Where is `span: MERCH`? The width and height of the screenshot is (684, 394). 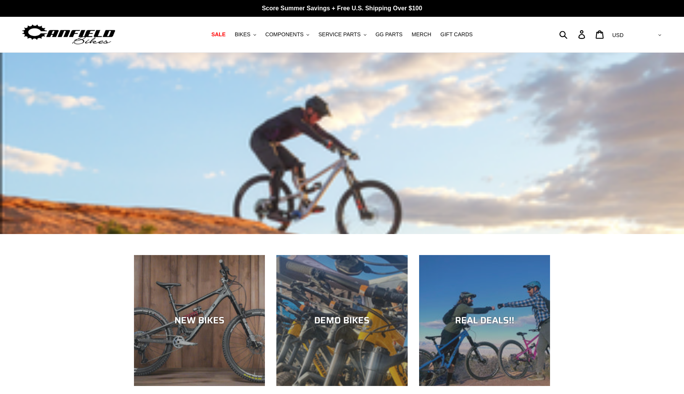
span: MERCH is located at coordinates (421, 34).